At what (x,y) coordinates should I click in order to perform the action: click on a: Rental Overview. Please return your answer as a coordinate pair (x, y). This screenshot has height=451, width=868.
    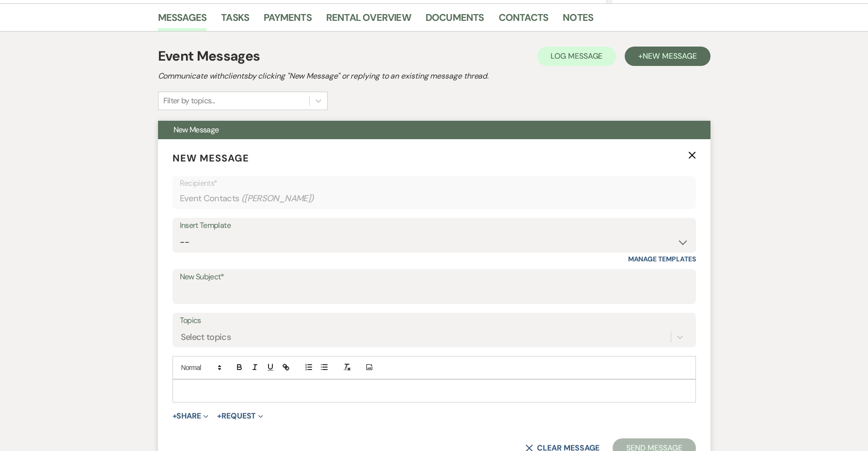
    Looking at the image, I should click on (368, 20).